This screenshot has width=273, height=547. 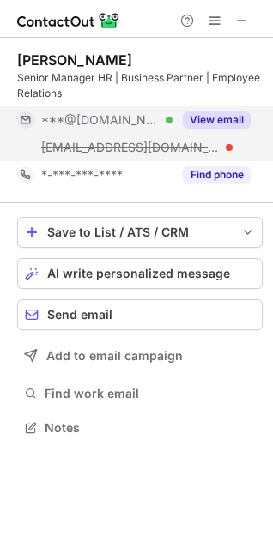 What do you see at coordinates (150, 428) in the screenshot?
I see `span: Notes` at bounding box center [150, 428].